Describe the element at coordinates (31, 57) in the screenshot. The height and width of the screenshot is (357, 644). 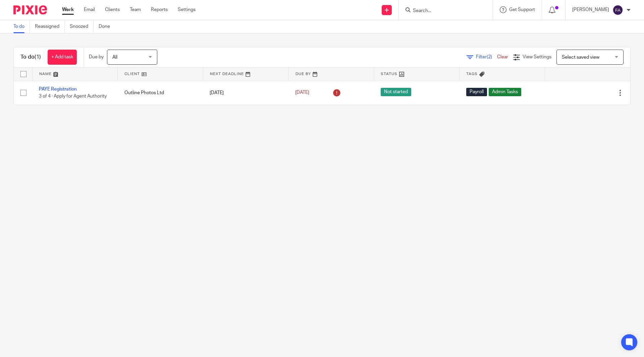
I see `h1: To do` at that location.